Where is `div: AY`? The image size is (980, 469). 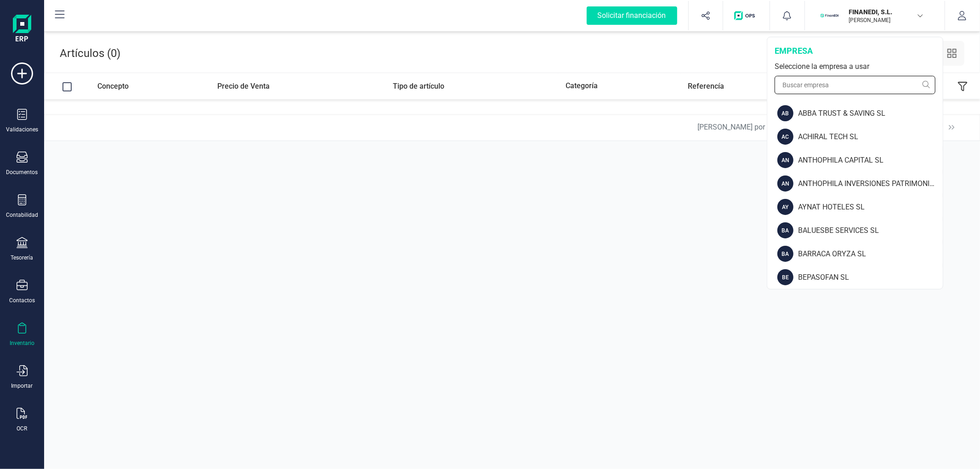
div: AY is located at coordinates (785, 207).